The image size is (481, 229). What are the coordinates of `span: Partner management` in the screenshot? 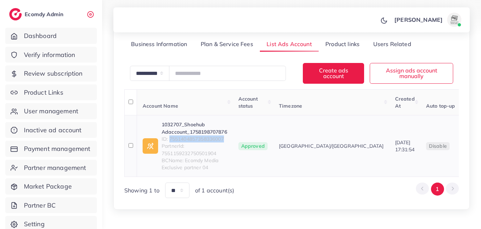 It's located at (55, 168).